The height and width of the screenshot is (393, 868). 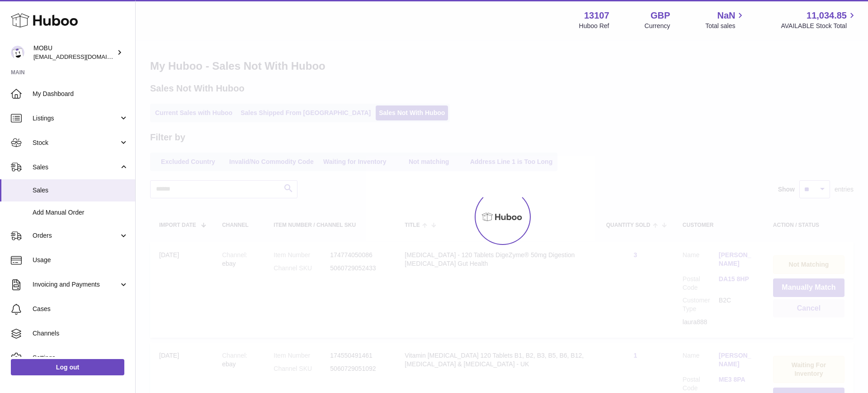 What do you see at coordinates (80, 308) in the screenshot?
I see `span: Cases` at bounding box center [80, 308].